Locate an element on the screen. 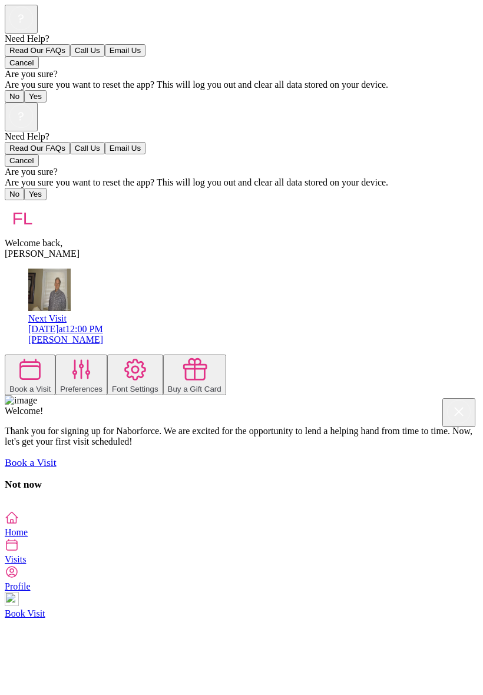 Image resolution: width=483 pixels, height=695 pixels. span: Visits is located at coordinates (15, 559).